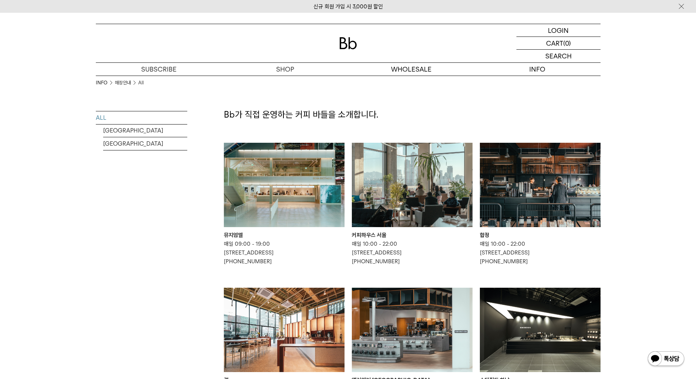 The image size is (696, 379). What do you see at coordinates (537, 69) in the screenshot?
I see `p: INFO` at bounding box center [537, 69].